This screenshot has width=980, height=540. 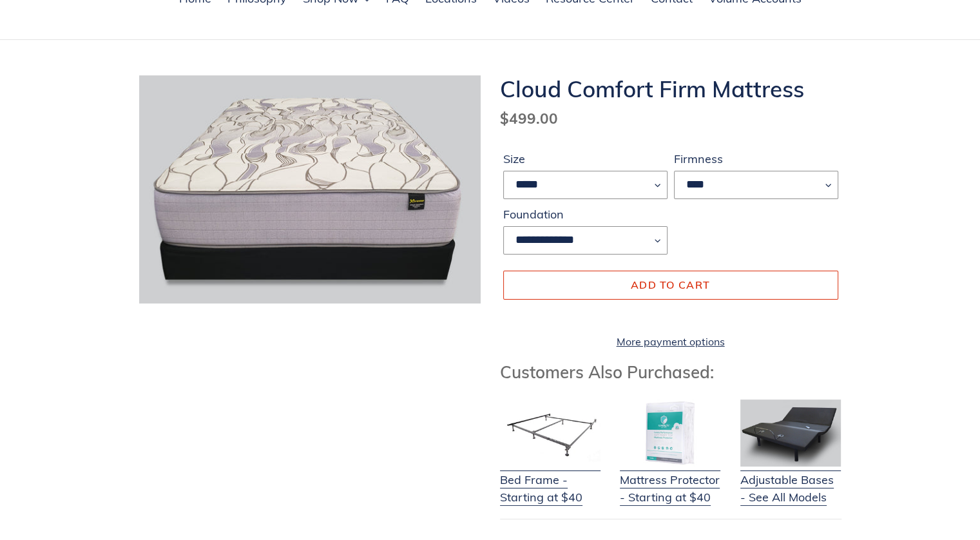 What do you see at coordinates (671, 285) in the screenshot?
I see `button: Add to cart` at bounding box center [671, 285].